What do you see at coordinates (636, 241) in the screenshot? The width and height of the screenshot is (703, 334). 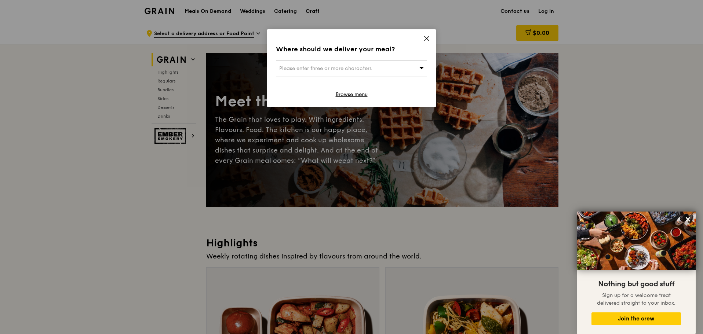 I see `img: DSC07876-Edit02-Large.jpeg` at bounding box center [636, 241].